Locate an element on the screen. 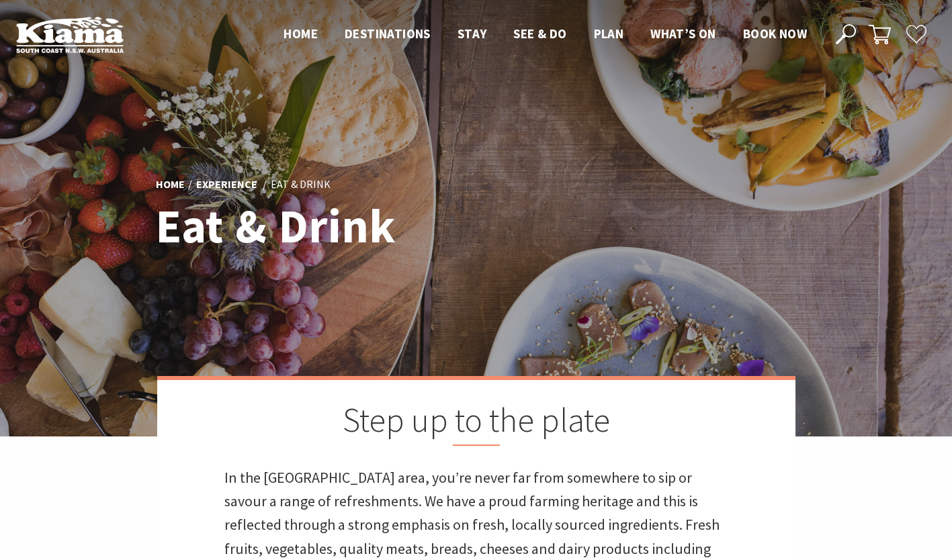 The image size is (952, 560). h2: Step up to the plate is located at coordinates (476, 423).